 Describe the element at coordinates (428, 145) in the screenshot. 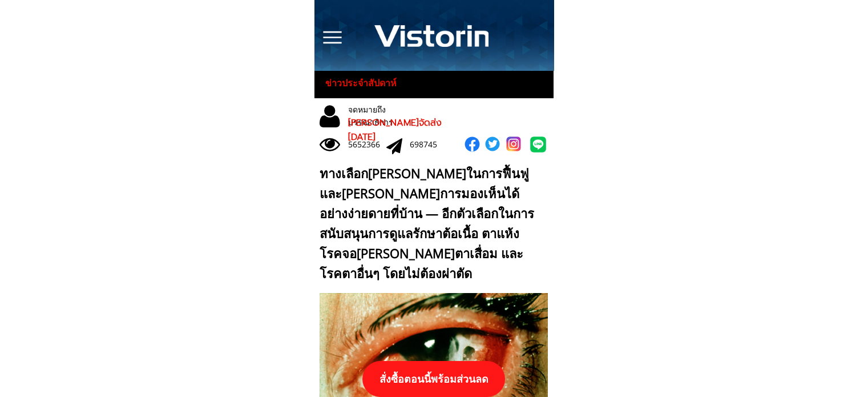

I see `div: 698745` at that location.